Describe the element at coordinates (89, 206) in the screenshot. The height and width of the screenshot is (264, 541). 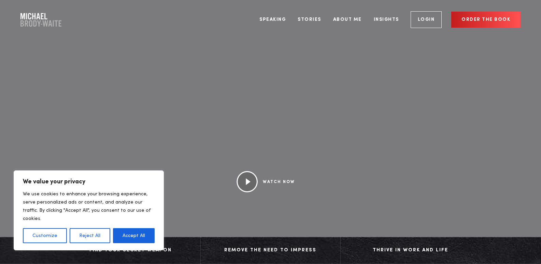
I see `p: We use cookies to enhance your browsing experience, serve personalized ads or content, and analyz...` at that location.